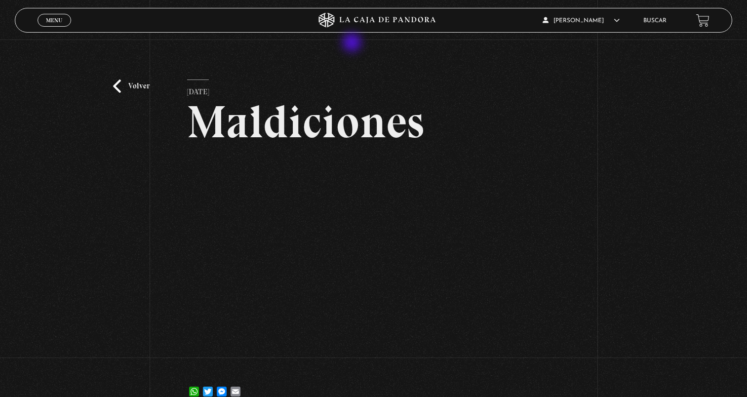 The image size is (747, 397). I want to click on a: Twitter, so click(208, 387).